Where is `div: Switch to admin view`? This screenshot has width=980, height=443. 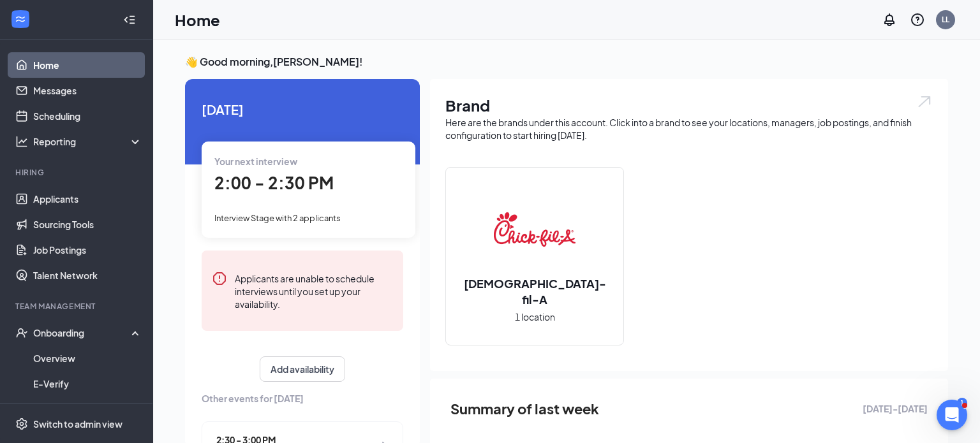 div: Switch to admin view is located at coordinates (78, 424).